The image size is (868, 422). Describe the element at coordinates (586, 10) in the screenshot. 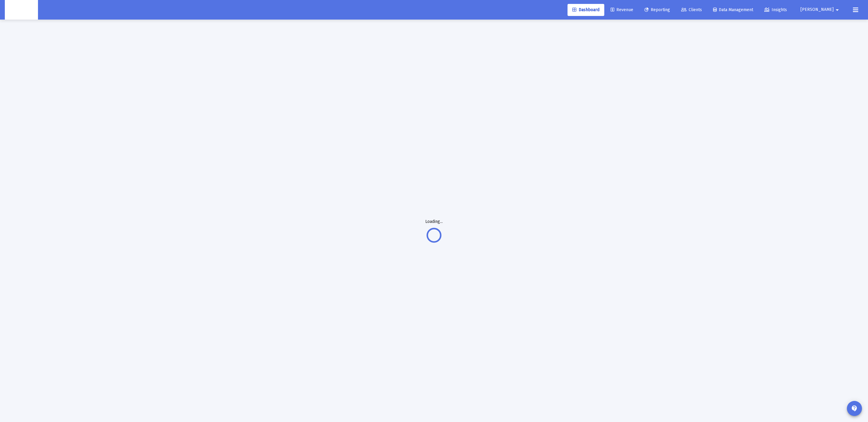

I see `a: Dashboard` at that location.